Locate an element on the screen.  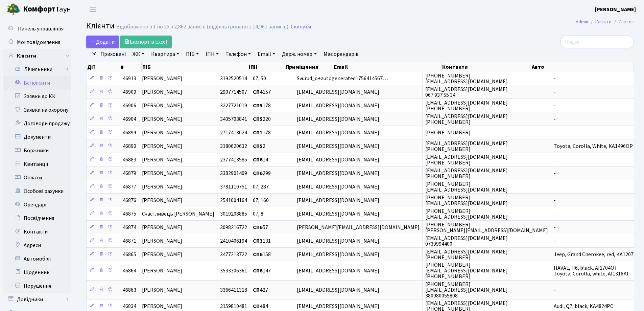
span: 299 is located at coordinates (262, 173).